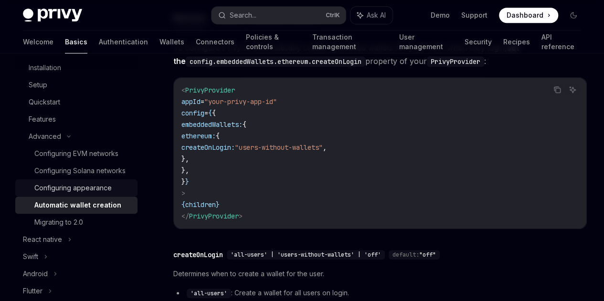  I want to click on a: Setup, so click(76, 85).